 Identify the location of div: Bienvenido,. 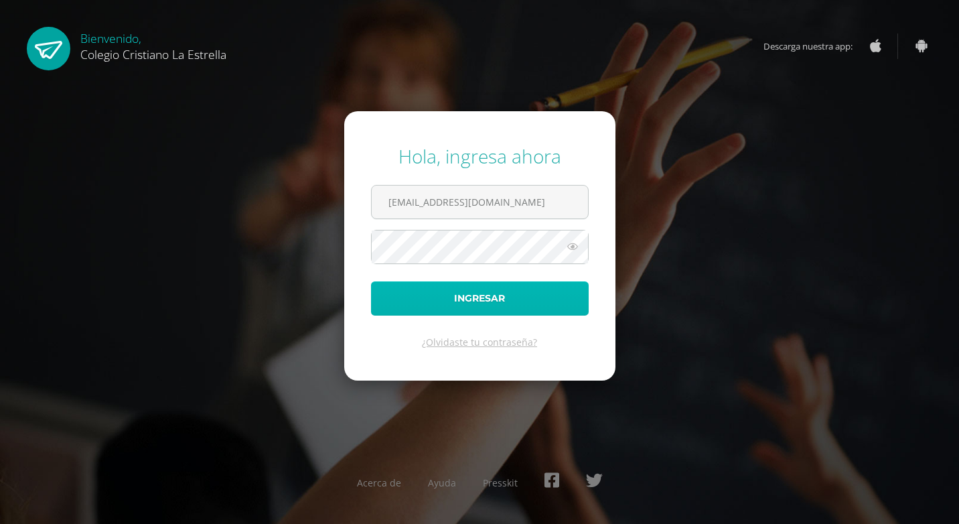
(153, 44).